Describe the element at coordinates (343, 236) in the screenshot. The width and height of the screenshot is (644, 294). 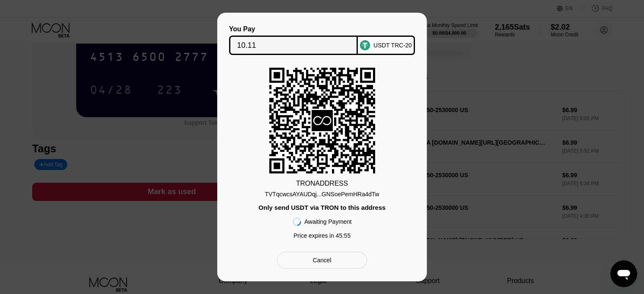
I see `span: 45 : 55` at that location.